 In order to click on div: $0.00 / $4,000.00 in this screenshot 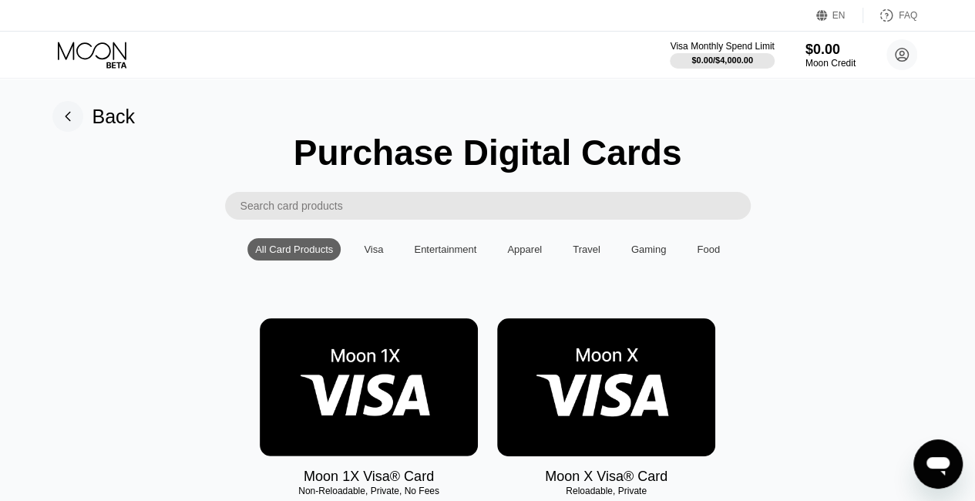, I will do `click(722, 60)`.